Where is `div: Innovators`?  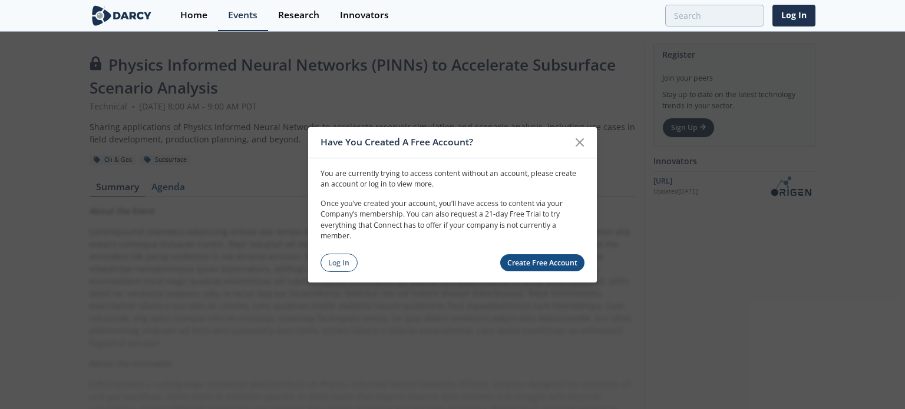 div: Innovators is located at coordinates (364, 15).